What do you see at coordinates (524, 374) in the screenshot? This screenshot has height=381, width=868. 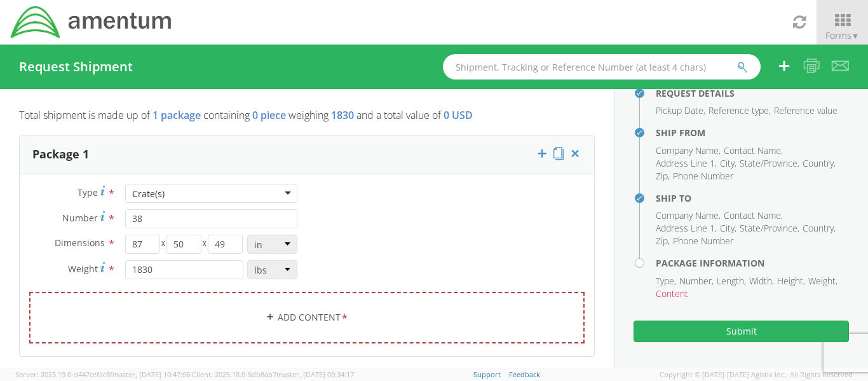 I see `a: Feedback` at bounding box center [524, 374].